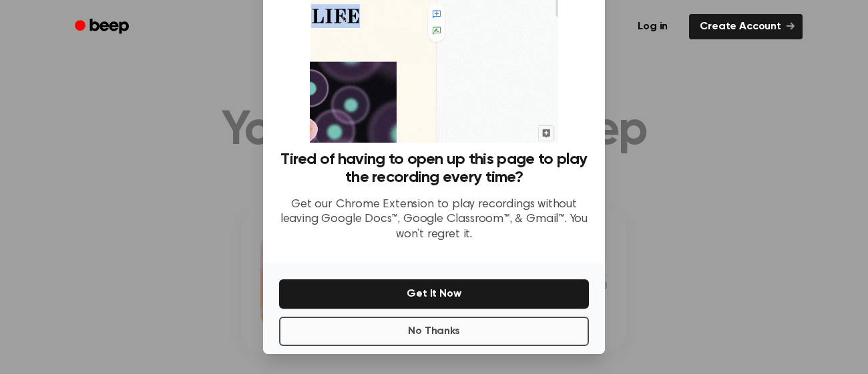 This screenshot has width=868, height=374. Describe the element at coordinates (434, 168) in the screenshot. I see `h3: Tired of having to open up this page to play the recording every time?` at that location.